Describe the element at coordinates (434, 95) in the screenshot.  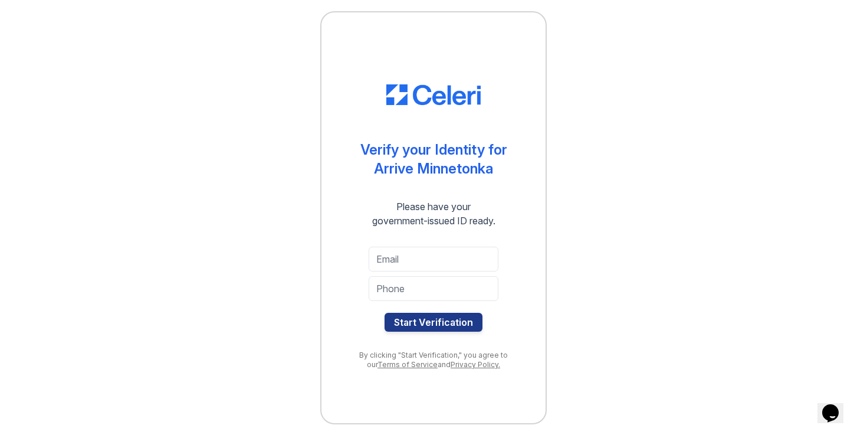
I see `img: CE_Logo_Blue-a8612792a0a2168367f1c8372b55b34899dd931a85d93a1a3d3e32e68fde9ad4.png` at that location.